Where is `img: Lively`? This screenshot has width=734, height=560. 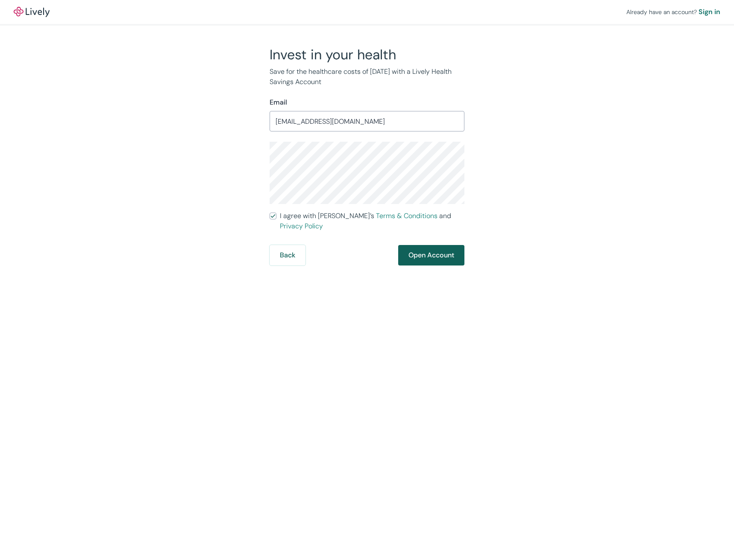
img: Lively is located at coordinates (32, 12).